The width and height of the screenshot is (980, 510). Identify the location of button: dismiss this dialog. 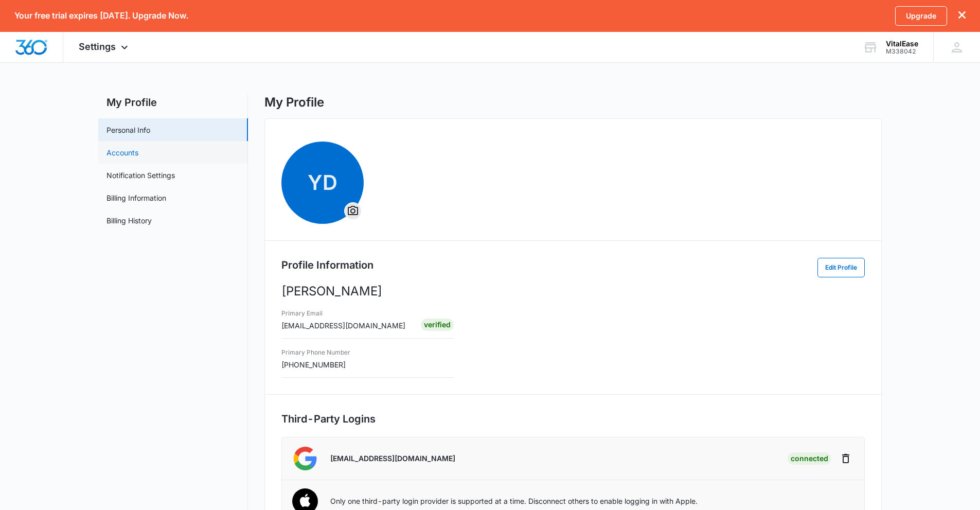
(962, 15).